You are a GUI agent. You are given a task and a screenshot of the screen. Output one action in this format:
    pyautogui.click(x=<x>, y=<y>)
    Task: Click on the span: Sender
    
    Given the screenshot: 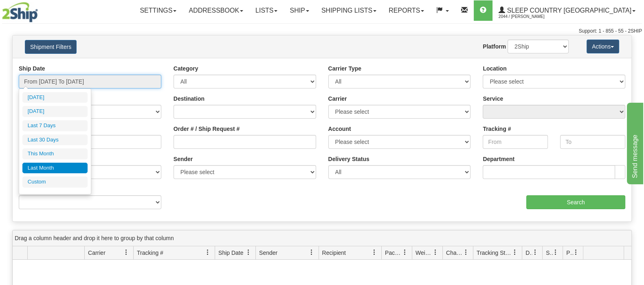 What is the action you would take?
    pyautogui.click(x=268, y=253)
    